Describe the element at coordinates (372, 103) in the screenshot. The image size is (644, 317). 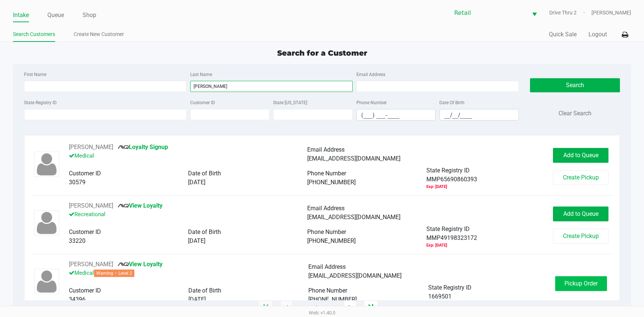
I see `label: Phone Number` at that location.